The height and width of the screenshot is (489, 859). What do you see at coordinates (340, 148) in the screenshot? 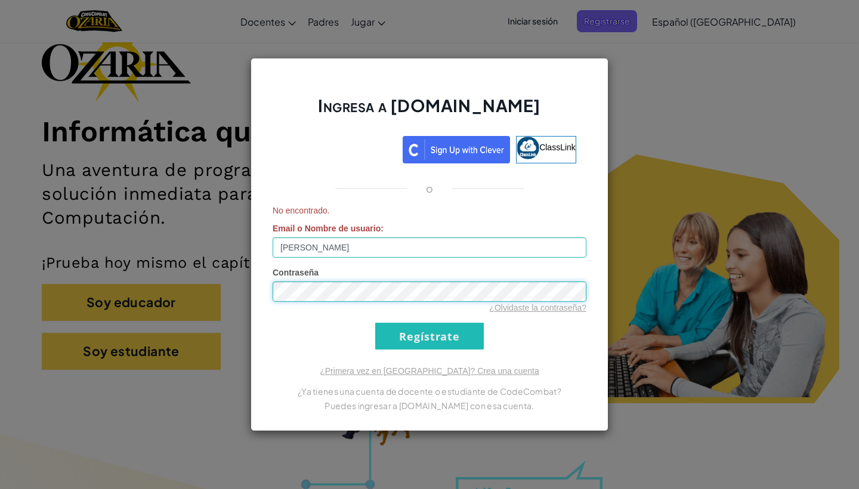
I see `div: Acceder con Google. Se abre en una pestaña nueva` at bounding box center [340, 148].